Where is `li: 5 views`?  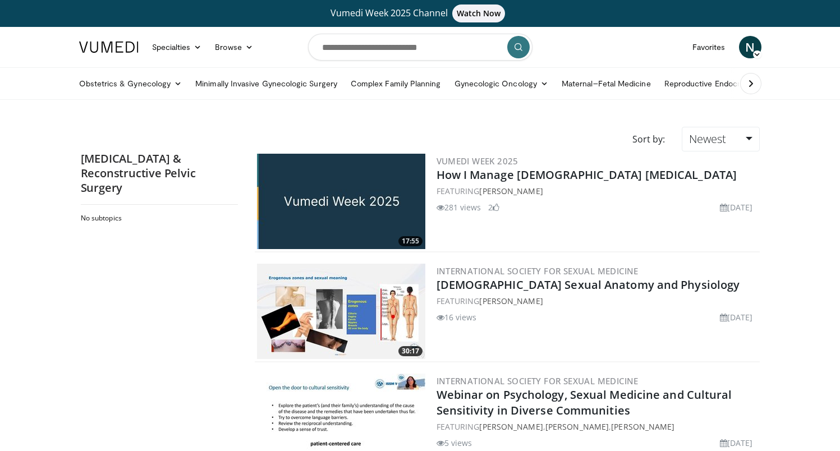 li: 5 views is located at coordinates (455, 443).